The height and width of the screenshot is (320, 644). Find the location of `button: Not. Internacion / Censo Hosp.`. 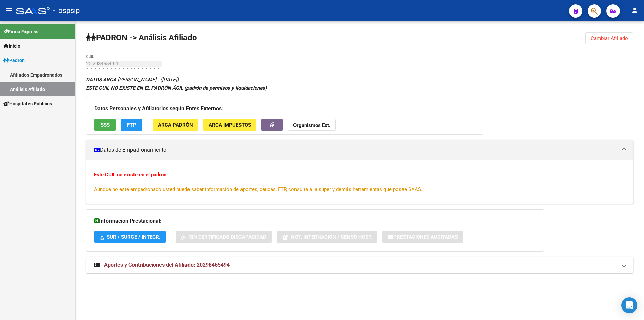

button: Not. Internacion / Censo Hosp. is located at coordinates (327, 237).